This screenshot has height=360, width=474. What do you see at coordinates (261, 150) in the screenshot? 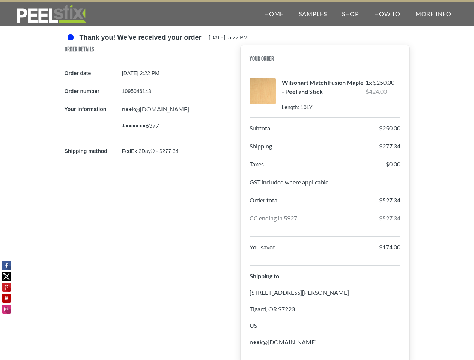
I see `p: Shipping` at bounding box center [261, 150].